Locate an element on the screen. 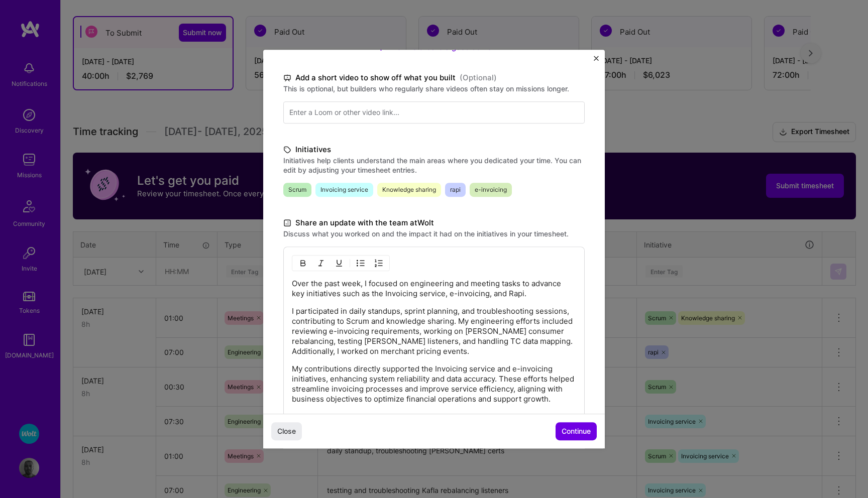 Image resolution: width=868 pixels, height=498 pixels. span: Invoicing service is located at coordinates (344, 190).